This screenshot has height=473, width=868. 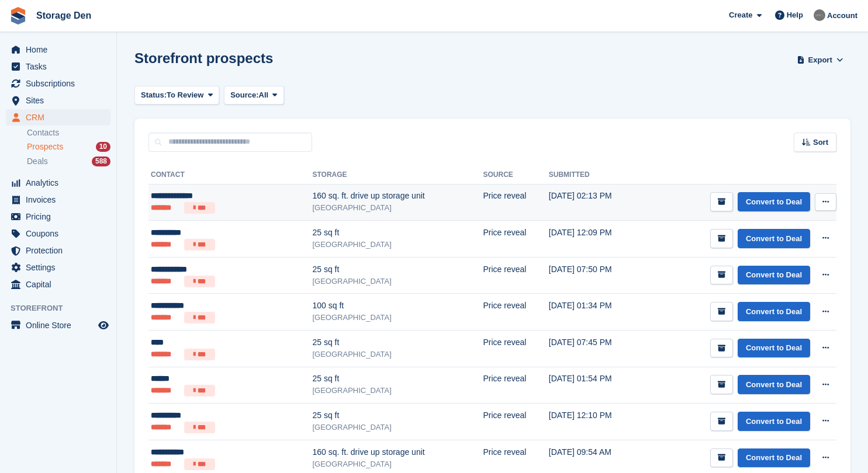 I want to click on th: Submitted, so click(x=597, y=175).